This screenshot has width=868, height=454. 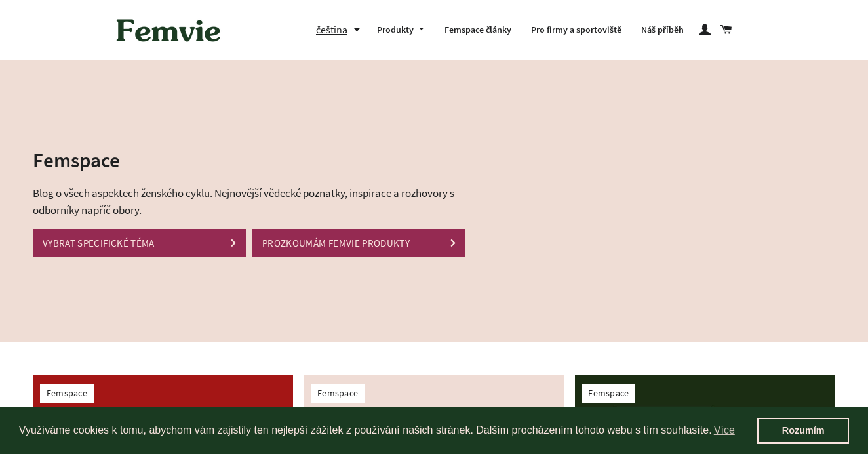 What do you see at coordinates (267, 202) in the screenshot?
I see `p: Blog o všech aspektech ženského cyklu. Nejnovější vědecké poznatky, inspirace a rozhovory s odbor...` at bounding box center [267, 202].